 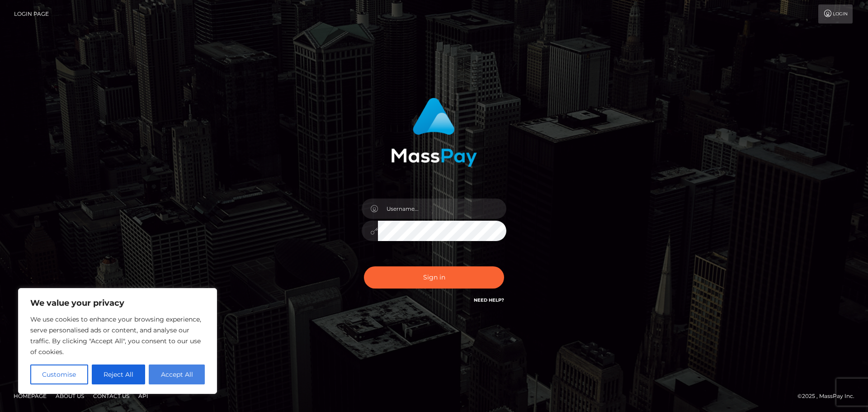 I want to click on a: Need Help?, so click(x=489, y=300).